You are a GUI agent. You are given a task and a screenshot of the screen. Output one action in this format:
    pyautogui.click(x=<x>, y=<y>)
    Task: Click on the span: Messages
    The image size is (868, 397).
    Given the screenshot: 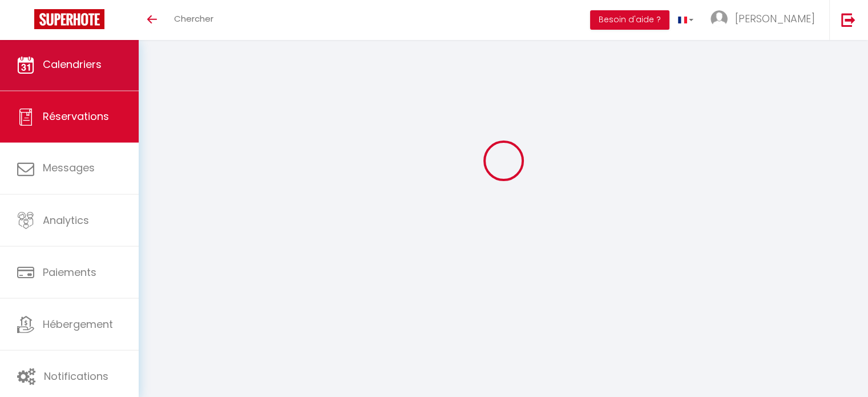 What is the action you would take?
    pyautogui.click(x=69, y=168)
    